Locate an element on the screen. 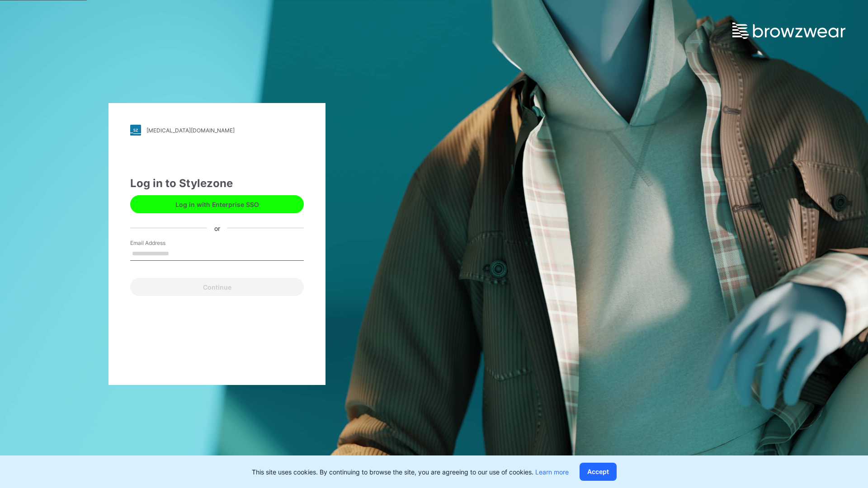 This screenshot has height=488, width=868. button: Log in with Enterprise SSO is located at coordinates (217, 204).